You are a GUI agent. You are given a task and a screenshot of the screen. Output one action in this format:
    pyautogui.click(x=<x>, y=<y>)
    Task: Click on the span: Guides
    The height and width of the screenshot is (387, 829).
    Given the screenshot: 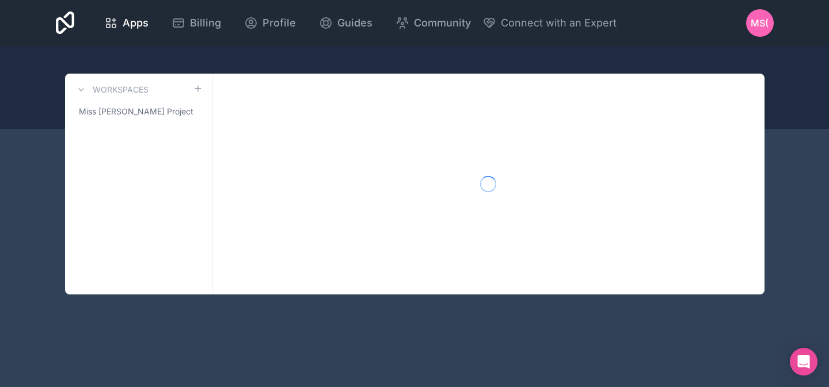 What is the action you would take?
    pyautogui.click(x=354, y=23)
    